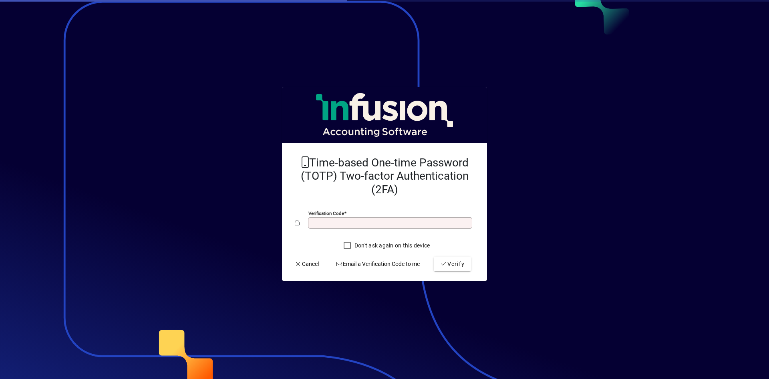 The width and height of the screenshot is (769, 379). I want to click on button: Verify, so click(452, 264).